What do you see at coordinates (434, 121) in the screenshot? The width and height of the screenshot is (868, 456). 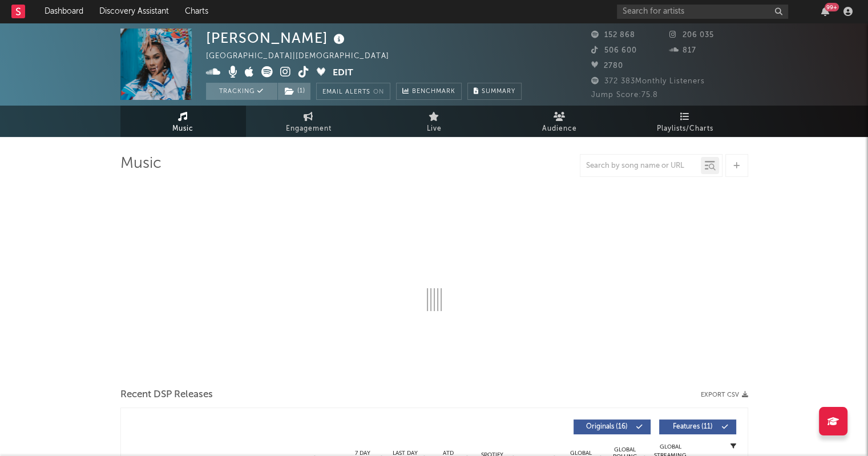 I see `a: Live` at bounding box center [434, 121].